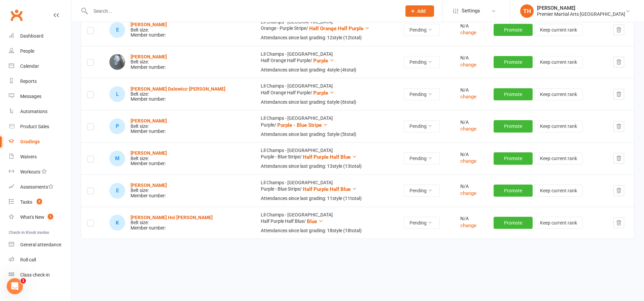 This screenshot has height=301, width=644. Describe the element at coordinates (315, 222) in the screenshot. I see `button: Blue` at that location.